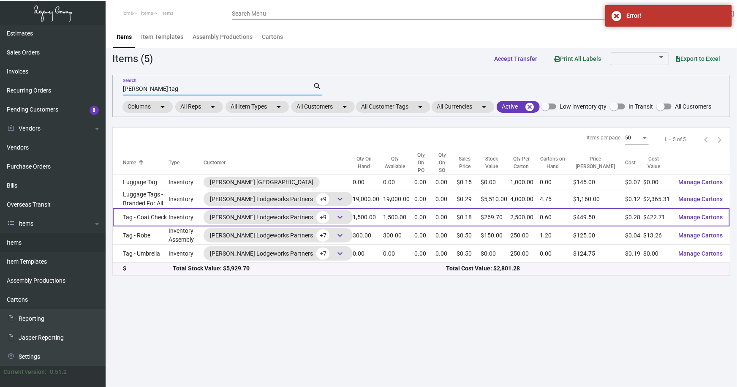  What do you see at coordinates (323, 107) in the screenshot?
I see `mat-chip: All Customers` at bounding box center [323, 107].